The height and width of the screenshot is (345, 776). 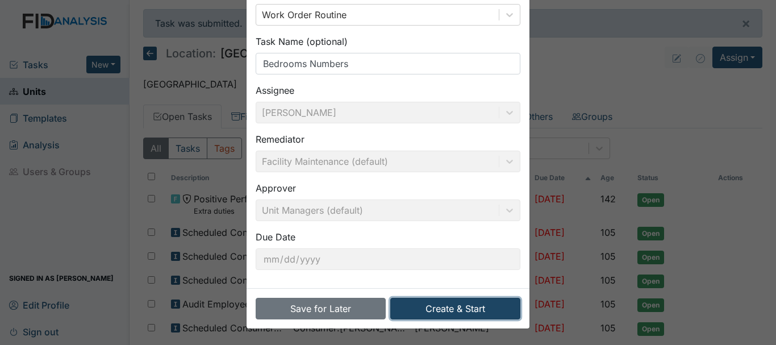 I want to click on button: Save for Later, so click(x=320, y=308).